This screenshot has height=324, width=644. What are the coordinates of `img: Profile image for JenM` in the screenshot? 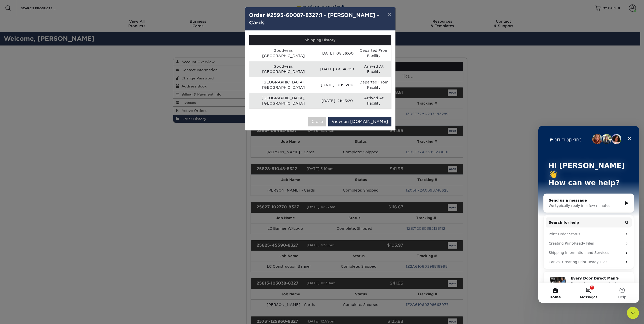 It's located at (59, 13).